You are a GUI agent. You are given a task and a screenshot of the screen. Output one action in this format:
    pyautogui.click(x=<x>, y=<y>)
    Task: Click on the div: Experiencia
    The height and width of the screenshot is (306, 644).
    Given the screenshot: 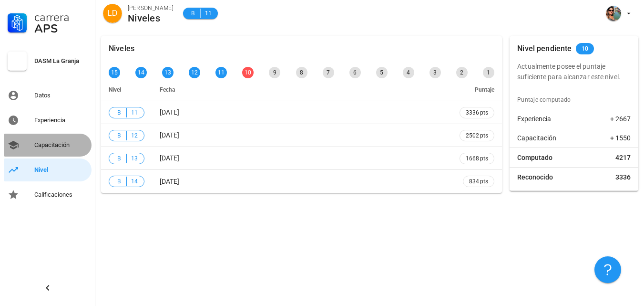 What is the action you would take?
    pyautogui.click(x=61, y=120)
    